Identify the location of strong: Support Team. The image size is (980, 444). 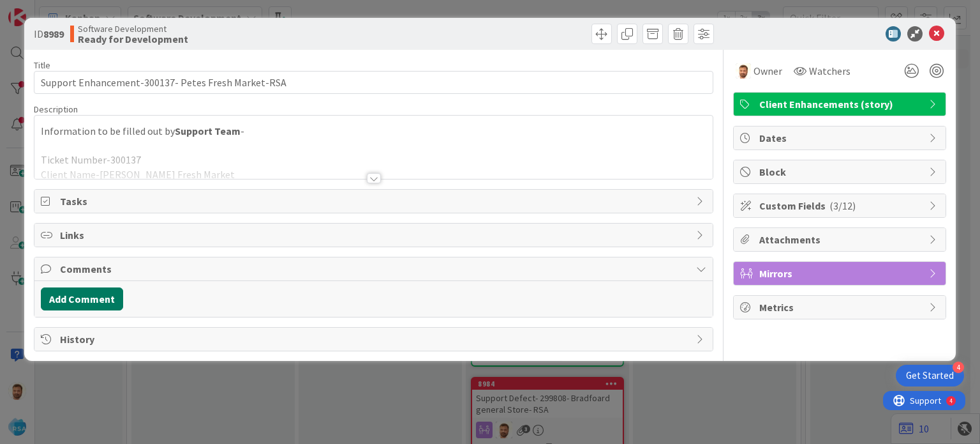
(207, 131).